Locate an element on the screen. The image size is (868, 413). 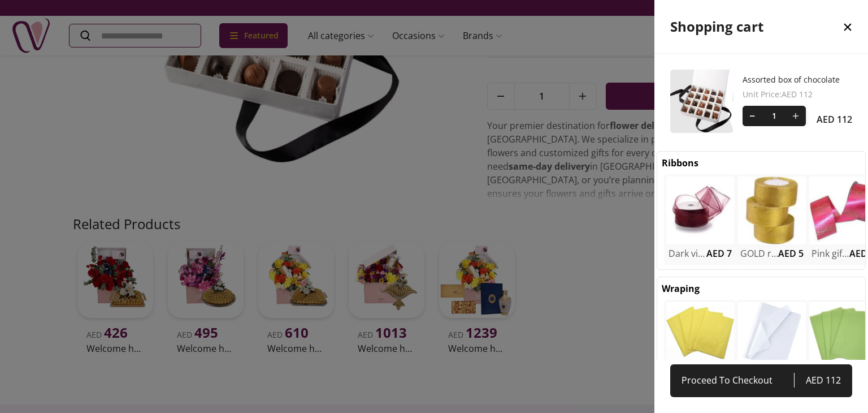
h2: Shopping cart is located at coordinates (717, 26).